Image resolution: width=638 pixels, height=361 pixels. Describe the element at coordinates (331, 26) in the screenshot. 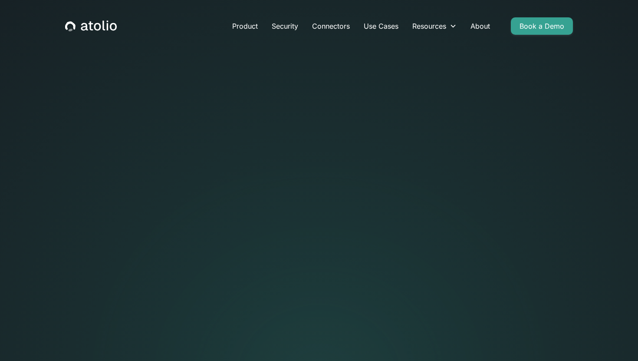

I see `a: Connectors` at that location.